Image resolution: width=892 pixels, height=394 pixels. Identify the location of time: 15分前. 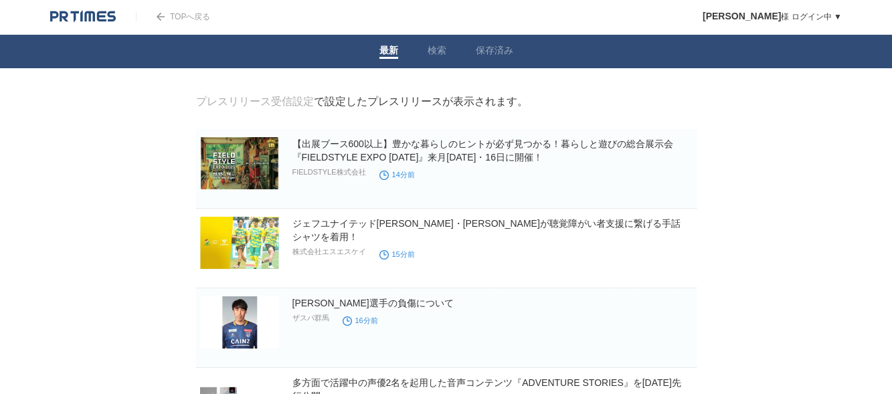
(397, 254).